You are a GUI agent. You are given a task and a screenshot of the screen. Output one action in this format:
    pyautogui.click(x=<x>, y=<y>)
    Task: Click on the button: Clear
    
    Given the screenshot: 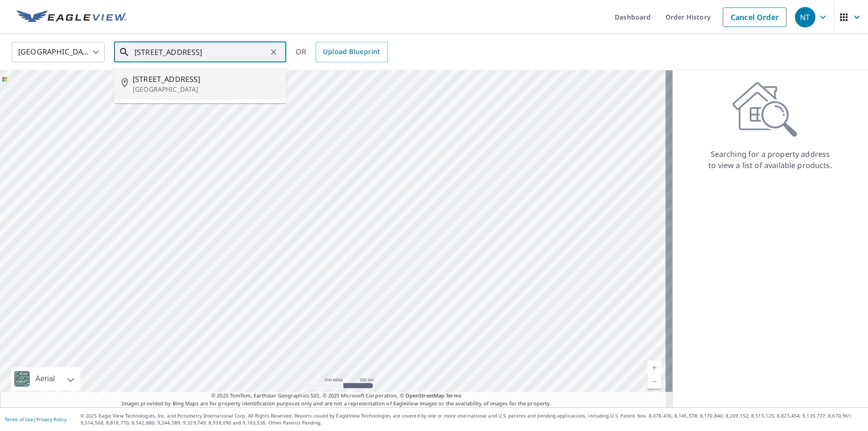 What is the action you would take?
    pyautogui.click(x=274, y=52)
    